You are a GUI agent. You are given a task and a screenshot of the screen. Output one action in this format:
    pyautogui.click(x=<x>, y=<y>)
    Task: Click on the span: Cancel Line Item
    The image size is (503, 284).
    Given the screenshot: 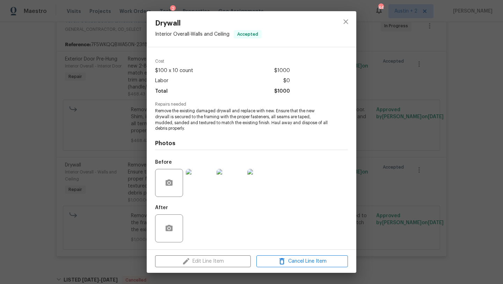 What is the action you would take?
    pyautogui.click(x=302, y=261)
    